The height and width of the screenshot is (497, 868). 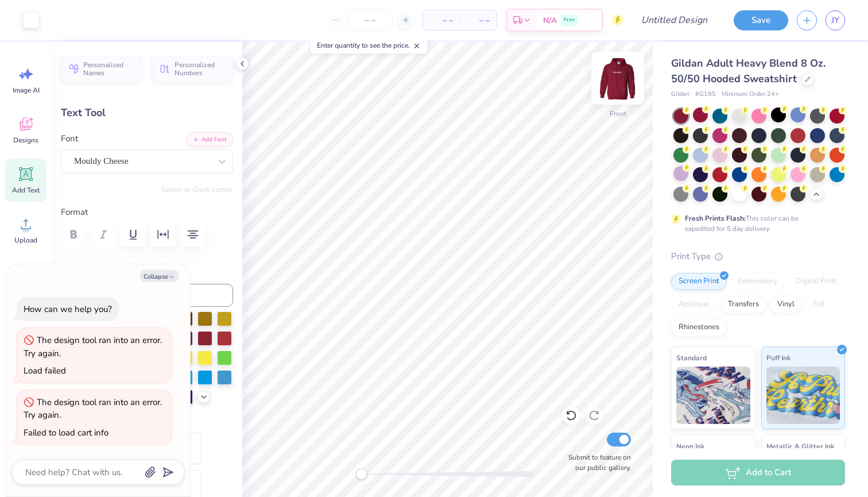 What do you see at coordinates (699, 327) in the screenshot?
I see `div: Rhinestones` at bounding box center [699, 327].